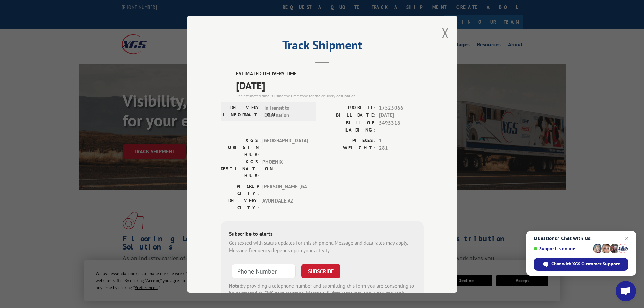 This screenshot has height=308, width=644. What do you see at coordinates (349, 140) in the screenshot?
I see `label: PIECES:` at bounding box center [349, 140].